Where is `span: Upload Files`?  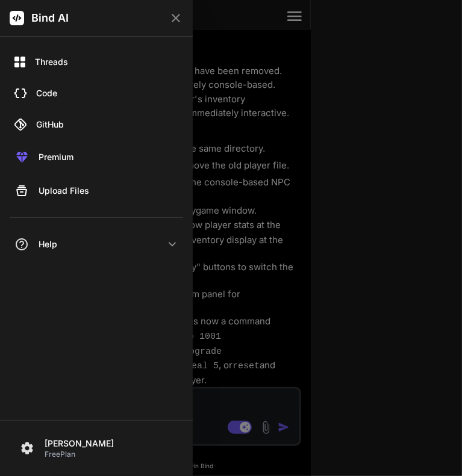
span: Upload Files is located at coordinates (64, 191).